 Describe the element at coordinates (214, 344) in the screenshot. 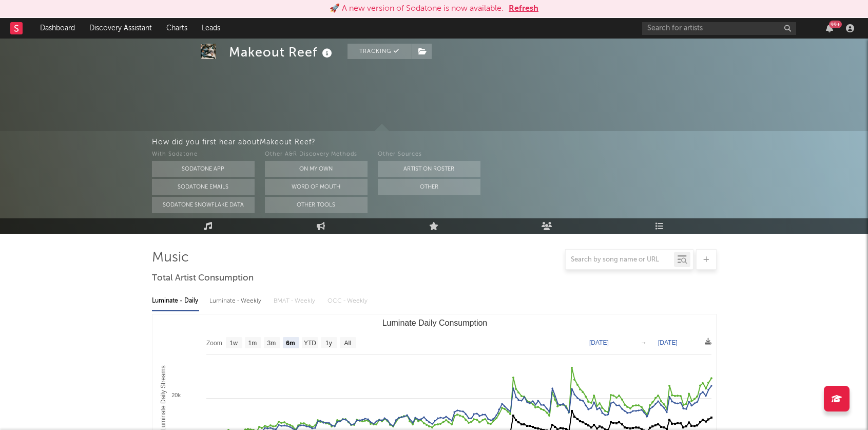

I see `text: Zoom` at that location.